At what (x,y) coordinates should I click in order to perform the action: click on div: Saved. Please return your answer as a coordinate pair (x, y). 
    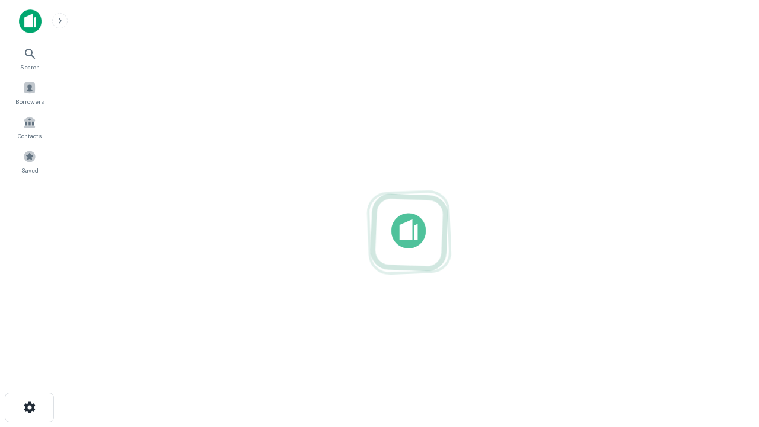
    Looking at the image, I should click on (30, 161).